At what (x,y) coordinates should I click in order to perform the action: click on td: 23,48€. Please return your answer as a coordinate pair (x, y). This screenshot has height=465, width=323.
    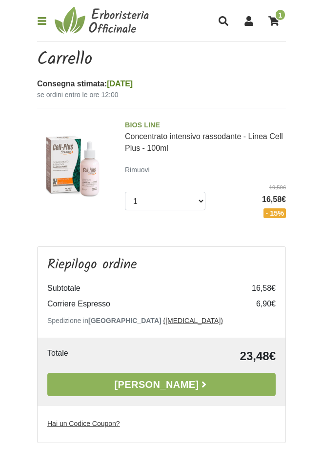
    Looking at the image, I should click on (203, 356).